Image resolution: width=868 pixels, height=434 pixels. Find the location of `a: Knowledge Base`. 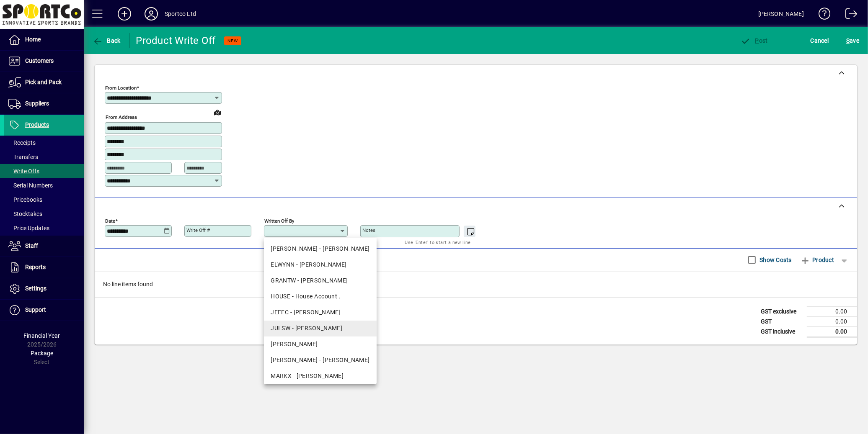

a: Knowledge Base is located at coordinates (821, 15).